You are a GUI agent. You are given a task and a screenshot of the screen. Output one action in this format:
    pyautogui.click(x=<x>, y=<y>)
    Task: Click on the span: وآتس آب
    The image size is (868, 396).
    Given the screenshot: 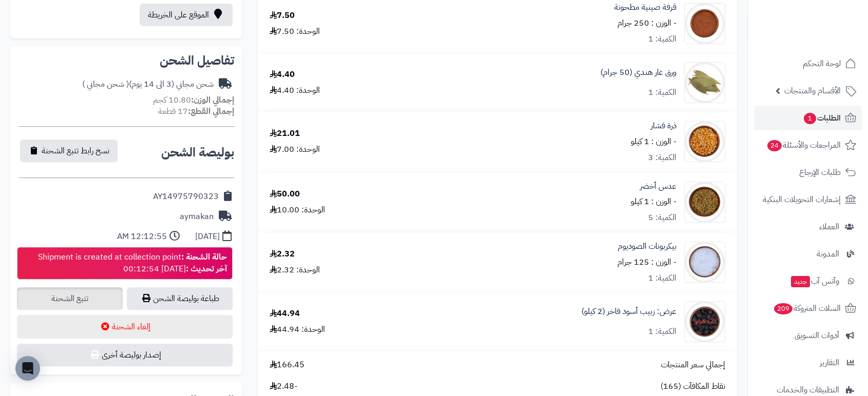 What is the action you would take?
    pyautogui.click(x=815, y=281)
    